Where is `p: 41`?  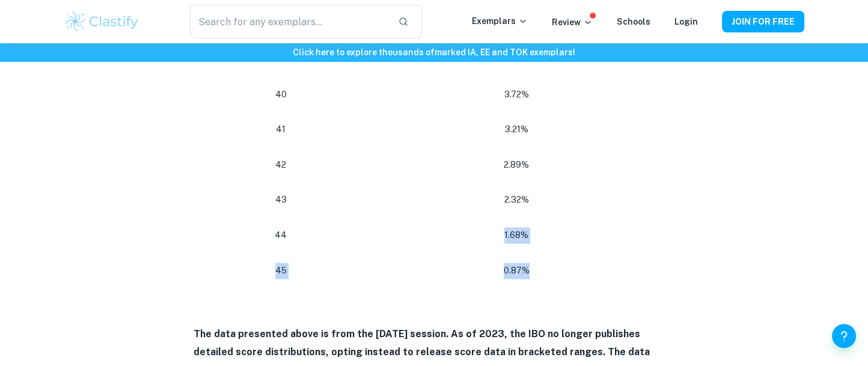 p: 41 is located at coordinates (281, 129).